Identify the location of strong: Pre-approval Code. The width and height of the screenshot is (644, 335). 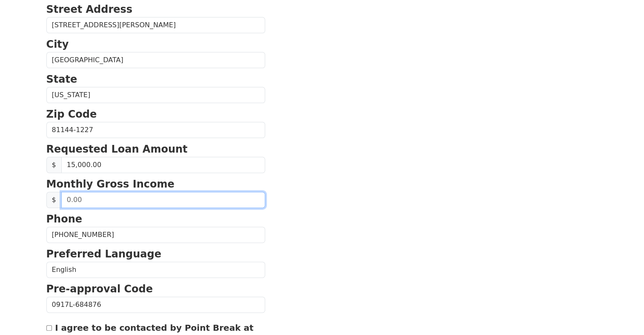
(100, 289).